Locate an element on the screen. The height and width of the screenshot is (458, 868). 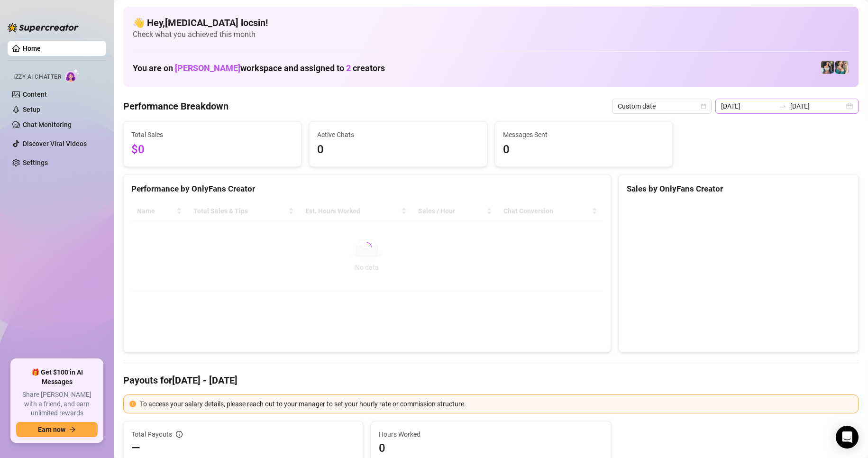
div: Performance by OnlyFans Creator is located at coordinates (367, 189).